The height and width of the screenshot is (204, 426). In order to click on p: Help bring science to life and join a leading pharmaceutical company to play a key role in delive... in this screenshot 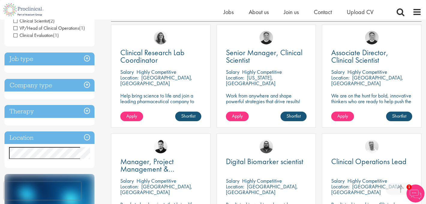, I will do `click(161, 107)`.